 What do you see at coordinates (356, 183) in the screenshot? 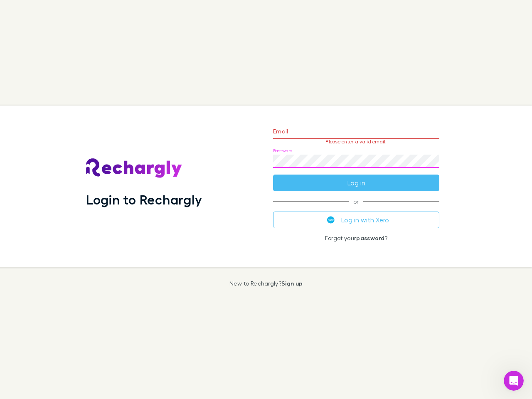
I see `button: Log in` at bounding box center [356, 183].